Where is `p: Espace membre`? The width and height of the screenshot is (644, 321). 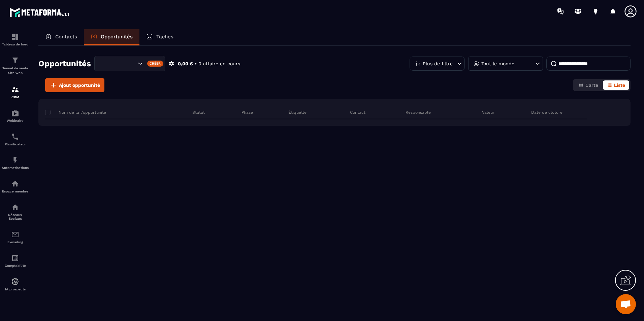 p: Espace membre is located at coordinates (15, 191).